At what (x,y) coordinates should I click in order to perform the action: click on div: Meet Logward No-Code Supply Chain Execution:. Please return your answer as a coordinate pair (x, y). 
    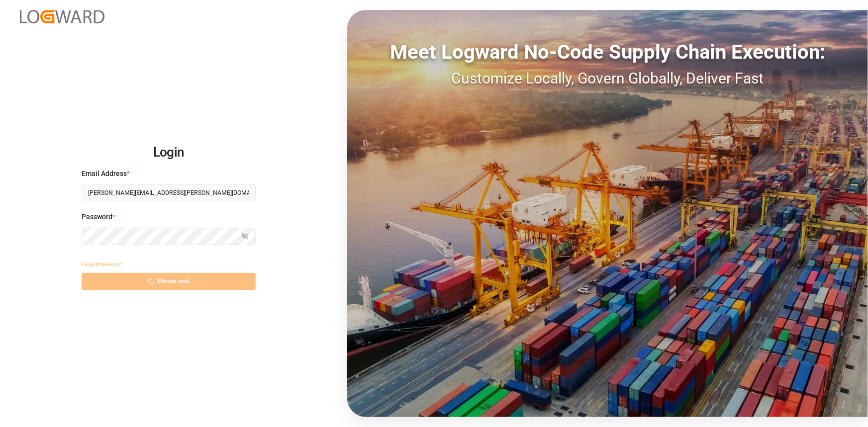
    Looking at the image, I should click on (607, 52).